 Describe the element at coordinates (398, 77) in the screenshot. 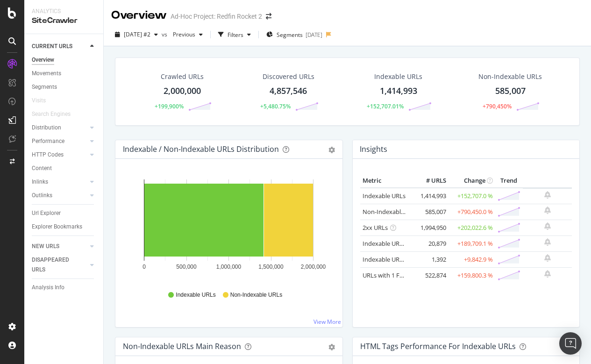

I see `div: Indexable URLs` at that location.